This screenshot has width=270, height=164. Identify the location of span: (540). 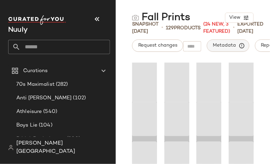
(49, 112).